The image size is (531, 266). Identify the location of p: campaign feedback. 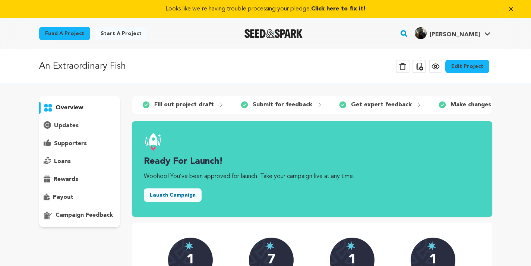
(84, 215).